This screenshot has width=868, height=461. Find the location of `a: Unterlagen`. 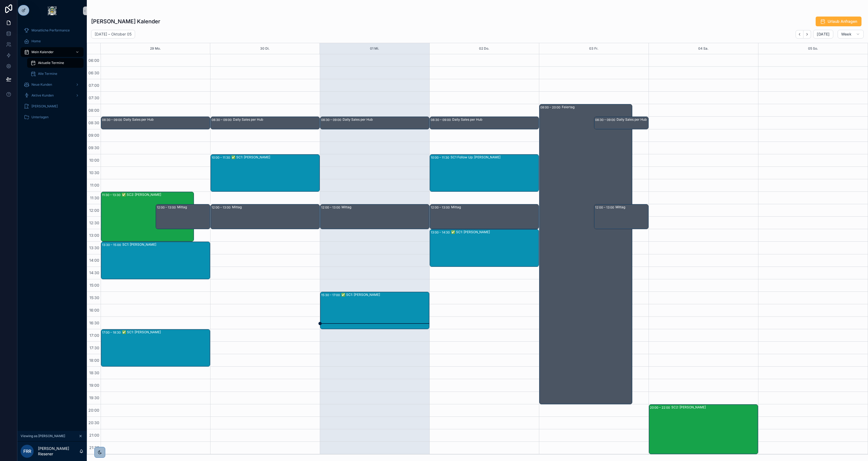

a: Unterlagen is located at coordinates (52, 117).